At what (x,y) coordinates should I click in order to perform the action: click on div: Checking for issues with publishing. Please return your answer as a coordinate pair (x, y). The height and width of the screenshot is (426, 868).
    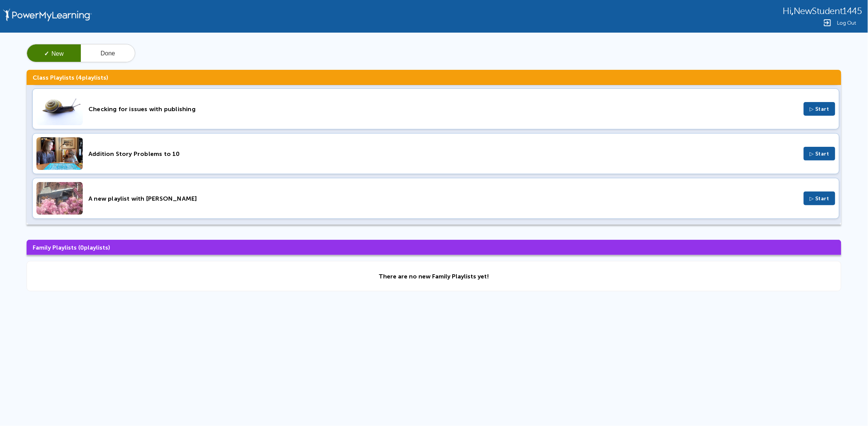
    Looking at the image, I should click on (443, 109).